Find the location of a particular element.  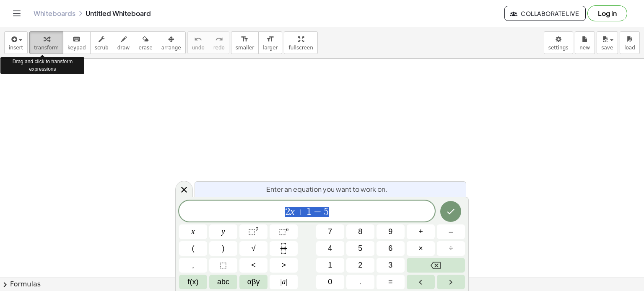

span: arrange is located at coordinates (171, 48).